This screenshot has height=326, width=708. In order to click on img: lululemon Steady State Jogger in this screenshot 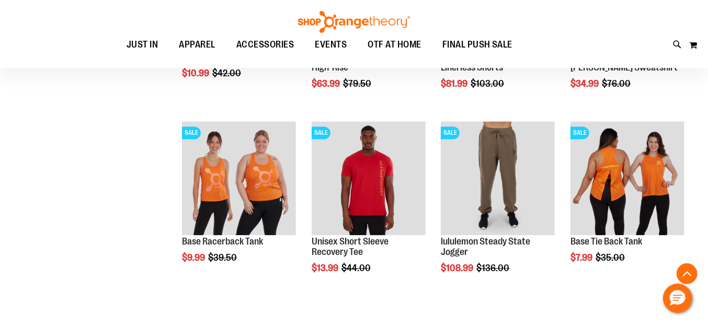, I will do `click(498, 178)`.